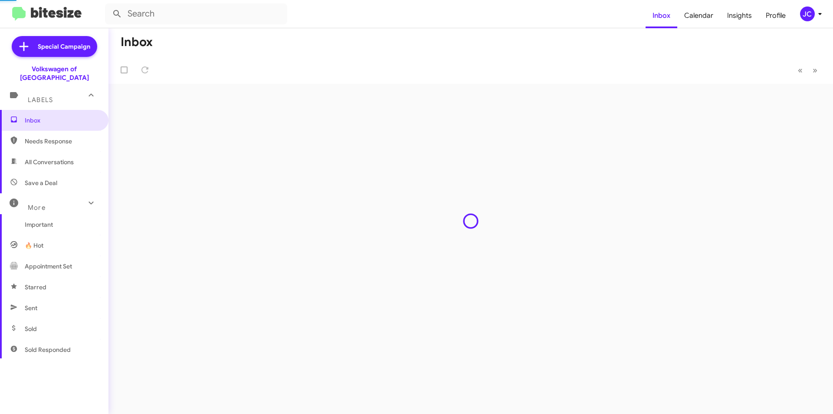 The image size is (833, 414). Describe the element at coordinates (776, 16) in the screenshot. I see `span: Profile` at that location.